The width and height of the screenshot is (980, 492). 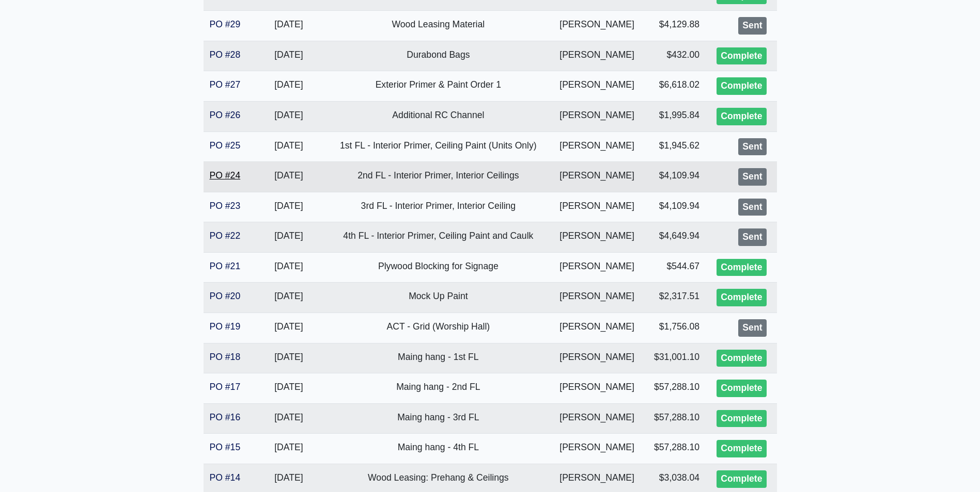 I want to click on a: PO #16, so click(x=225, y=418).